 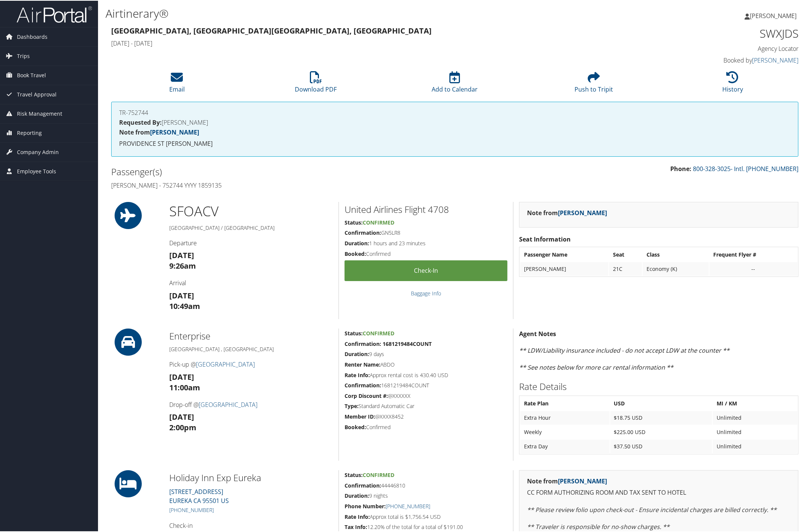 What do you see at coordinates (662, 417) in the screenshot?
I see `td: $18.75 USD` at bounding box center [662, 417].